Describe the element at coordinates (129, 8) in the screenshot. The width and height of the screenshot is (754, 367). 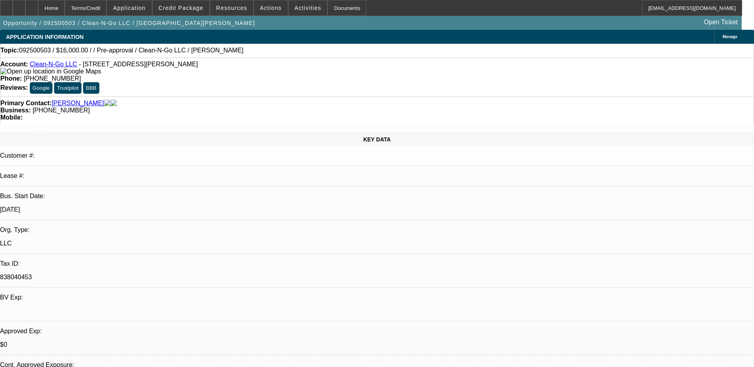
I see `span: Application` at that location.